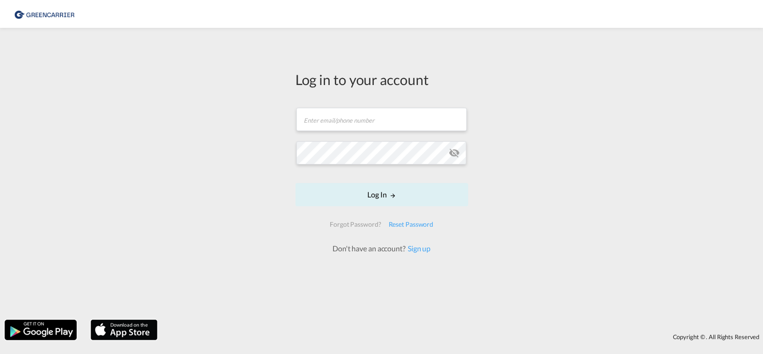 This screenshot has width=763, height=354. What do you see at coordinates (382, 79) in the screenshot?
I see `div: Log in to your account` at bounding box center [382, 79].